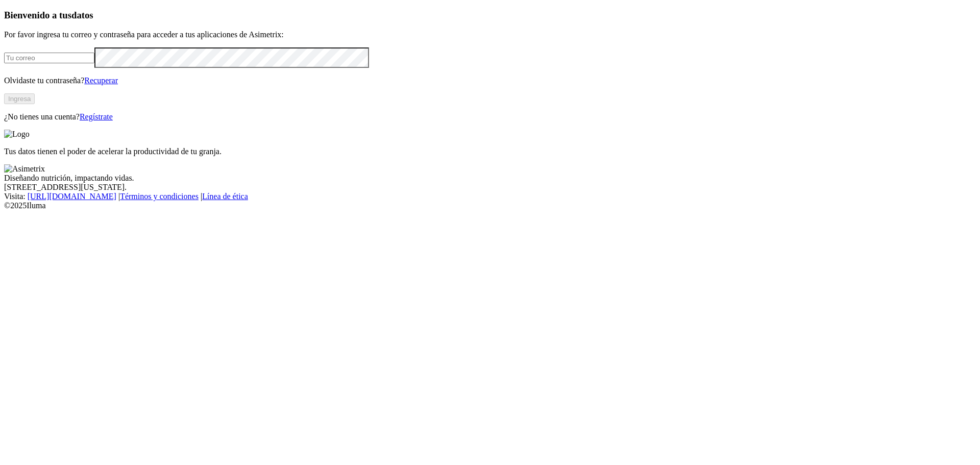 The width and height of the screenshot is (980, 465). Describe the element at coordinates (490, 206) in the screenshot. I see `div: © 2025 Iluma` at that location.